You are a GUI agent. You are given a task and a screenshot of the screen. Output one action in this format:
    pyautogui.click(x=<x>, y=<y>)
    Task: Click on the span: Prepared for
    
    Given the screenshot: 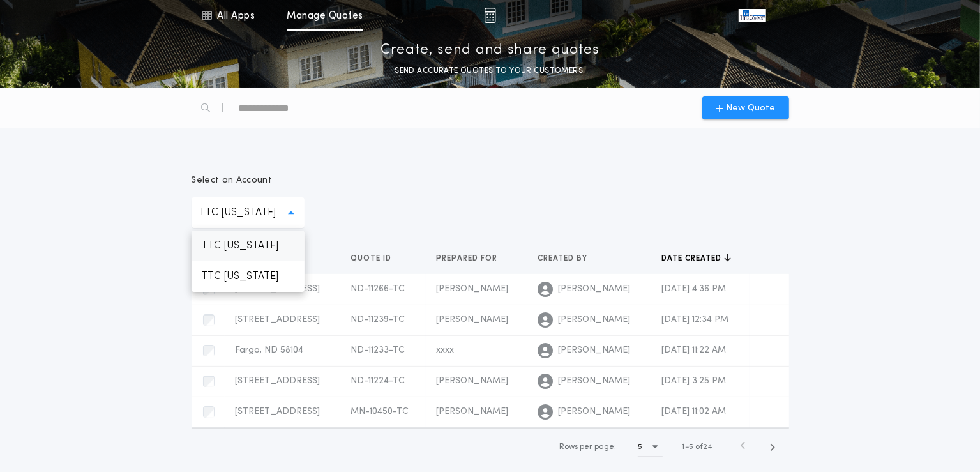 What is the action you would take?
    pyautogui.click(x=468, y=259)
    